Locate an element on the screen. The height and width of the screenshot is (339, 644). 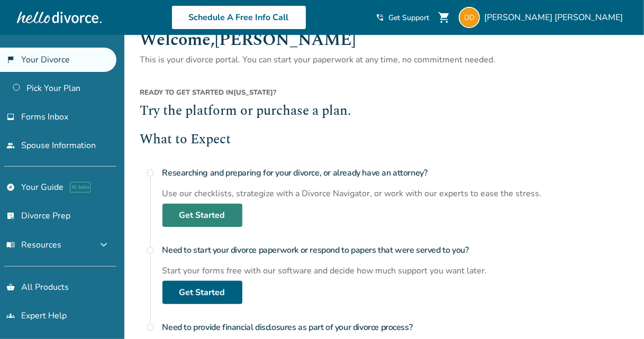
img: ddewar@gmail.com is located at coordinates (469, 17).